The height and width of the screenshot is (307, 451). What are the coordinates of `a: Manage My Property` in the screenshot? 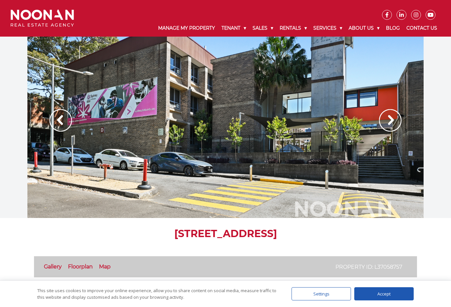 It's located at (187, 28).